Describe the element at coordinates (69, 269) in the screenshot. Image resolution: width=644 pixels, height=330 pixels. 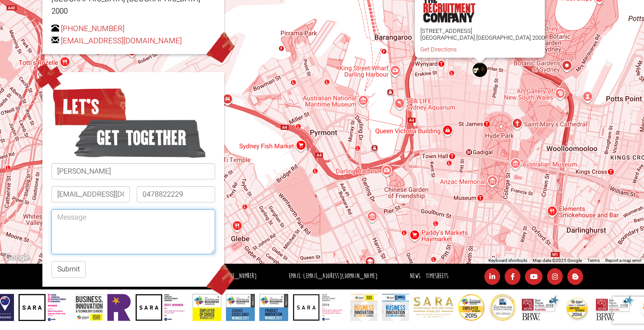
I see `button: Submit` at that location.